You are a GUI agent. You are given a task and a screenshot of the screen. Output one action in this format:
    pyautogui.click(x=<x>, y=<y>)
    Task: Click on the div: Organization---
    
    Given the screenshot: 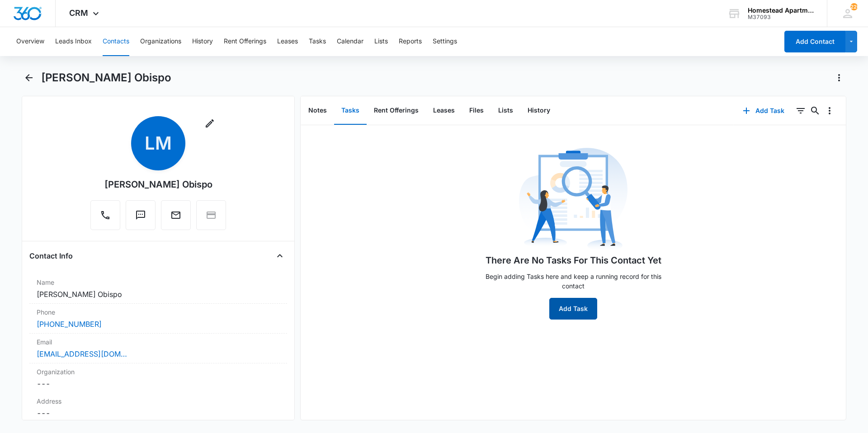 What is the action you would take?
    pyautogui.click(x=158, y=378)
    